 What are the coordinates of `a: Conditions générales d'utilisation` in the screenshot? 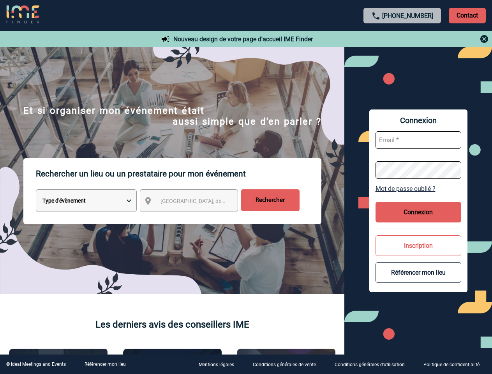 It's located at (373, 364).